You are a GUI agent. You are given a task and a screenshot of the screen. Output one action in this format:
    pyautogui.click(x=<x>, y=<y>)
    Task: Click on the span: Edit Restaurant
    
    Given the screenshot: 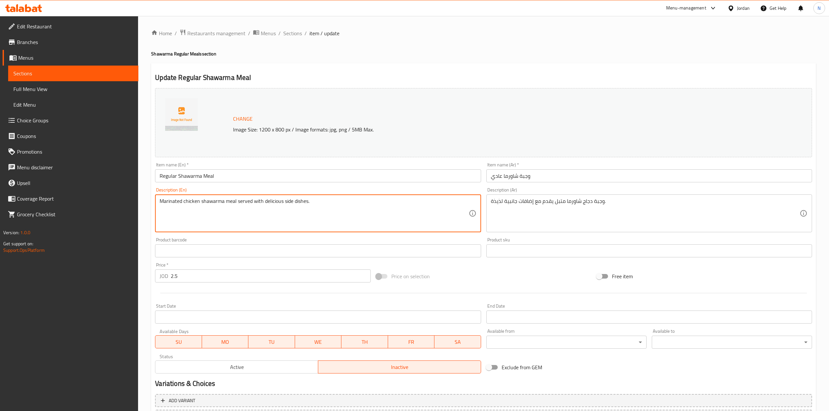 What is the action you would take?
    pyautogui.click(x=75, y=26)
    